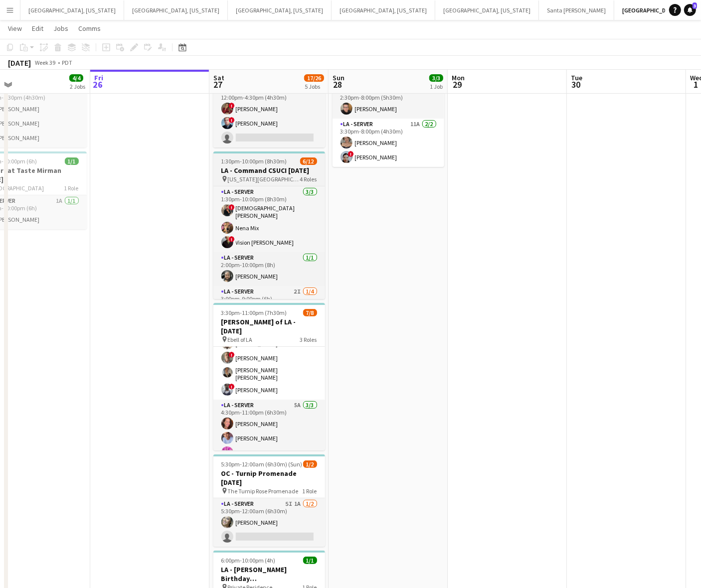 The image size is (701, 588). What do you see at coordinates (38, 29) in the screenshot?
I see `span: Edit` at bounding box center [38, 29].